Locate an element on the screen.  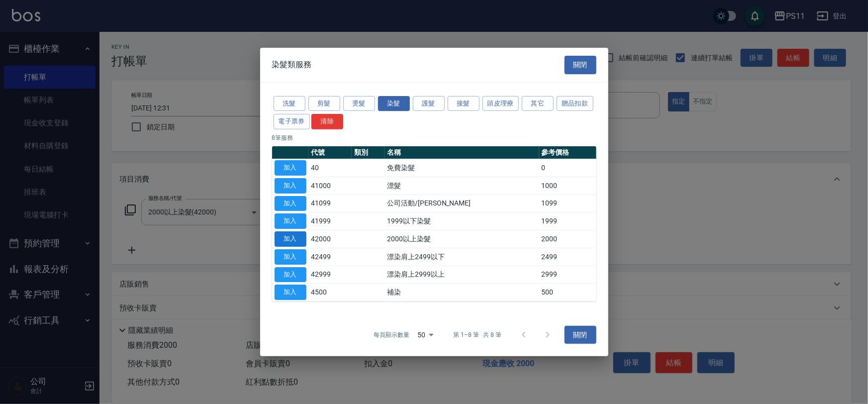
span: 染髮類服務 is located at coordinates (292, 65).